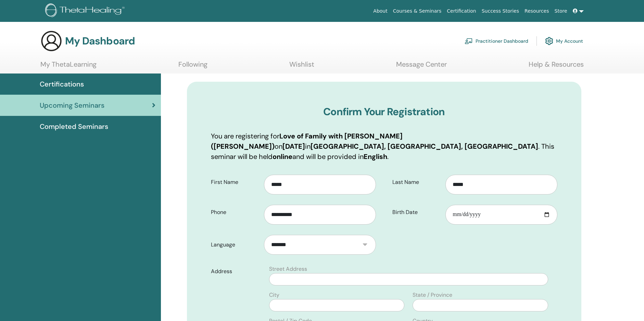 This screenshot has height=321, width=644. I want to click on span: Completed Seminars, so click(74, 127).